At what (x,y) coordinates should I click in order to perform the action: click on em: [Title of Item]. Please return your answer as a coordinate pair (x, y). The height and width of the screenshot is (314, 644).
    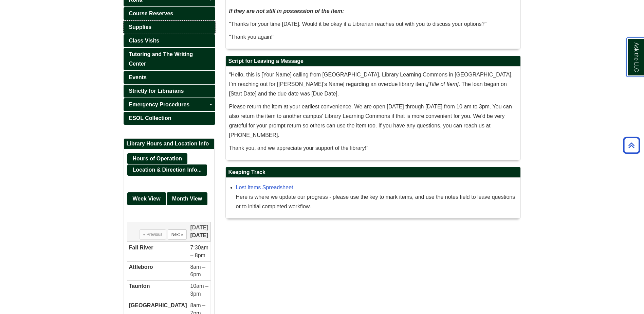
    Looking at the image, I should click on (443, 84).